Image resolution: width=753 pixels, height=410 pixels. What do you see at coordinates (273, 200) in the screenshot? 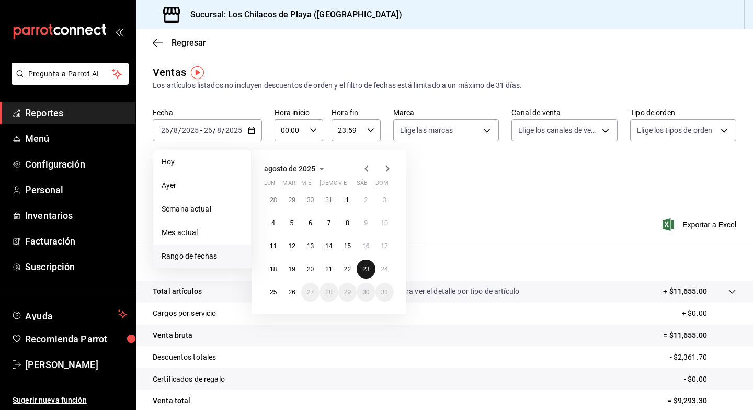
I see `button: 28 de julio de 2025` at bounding box center [273, 200].